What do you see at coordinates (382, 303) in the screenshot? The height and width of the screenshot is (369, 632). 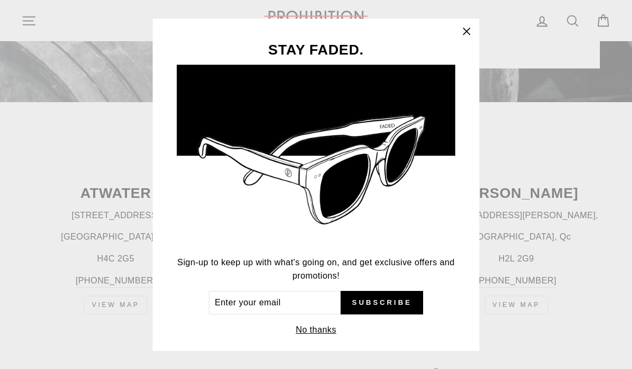 I see `span: Subscribe` at bounding box center [382, 303].